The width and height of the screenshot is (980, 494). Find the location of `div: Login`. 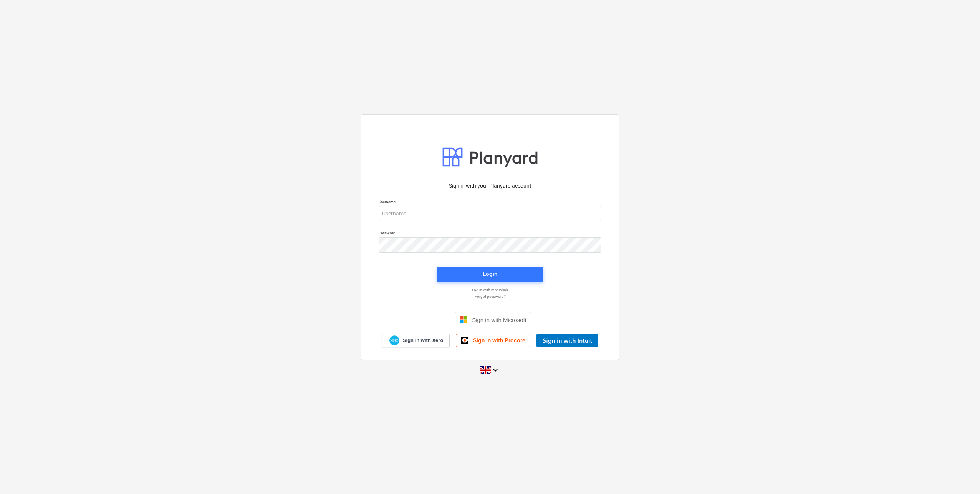

div: Login is located at coordinates (490, 274).